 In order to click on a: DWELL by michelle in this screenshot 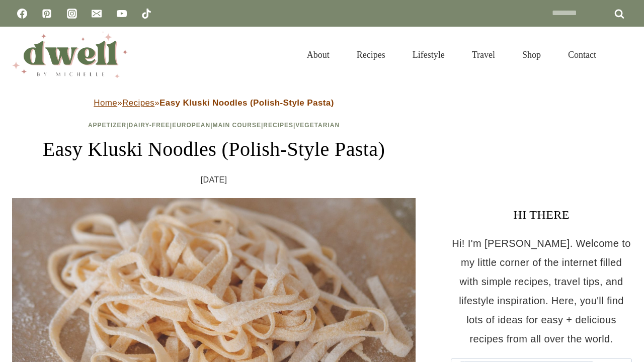, I will do `click(70, 55)`.